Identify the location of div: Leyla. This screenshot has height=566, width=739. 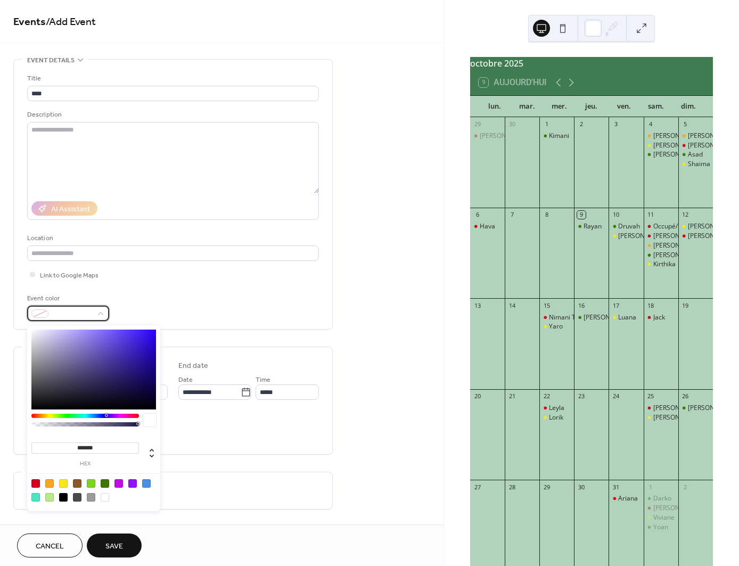
(556, 408).